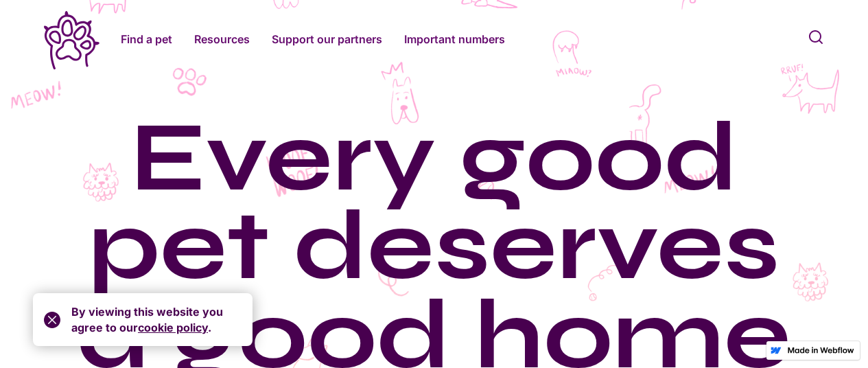 The height and width of the screenshot is (368, 868). Describe the element at coordinates (157, 319) in the screenshot. I see `div: By viewing this website you agree to our .` at that location.